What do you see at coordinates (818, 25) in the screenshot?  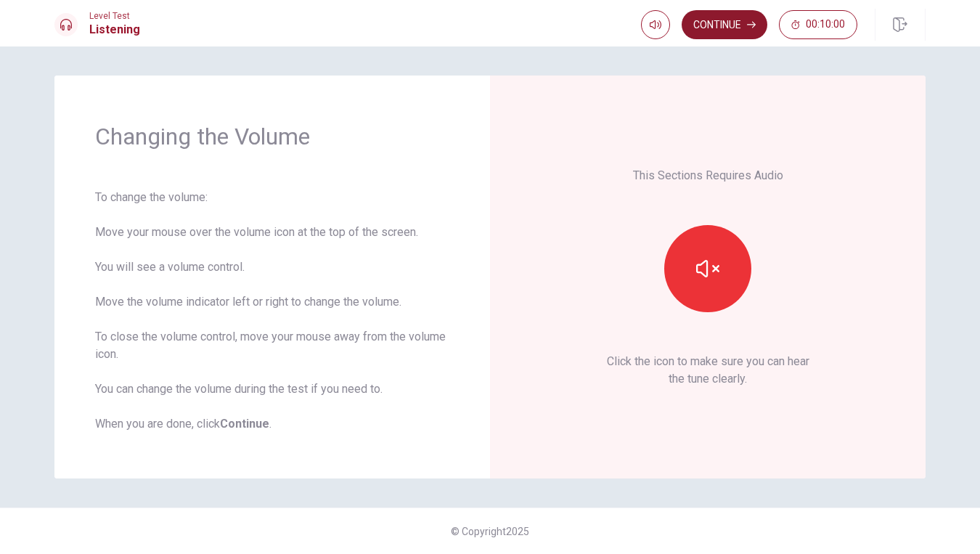 I see `button: 00:10:00` at bounding box center [818, 25].